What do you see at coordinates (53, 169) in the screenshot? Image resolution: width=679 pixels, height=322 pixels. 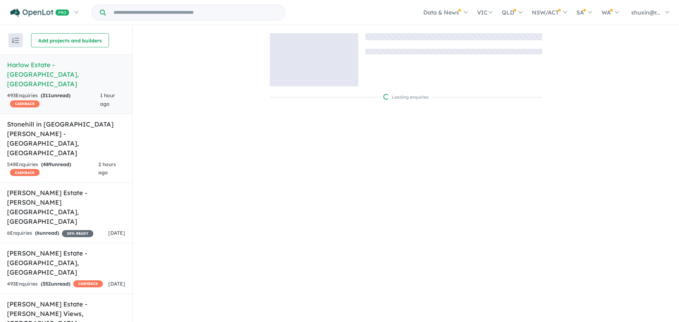 I see `div: 548 Enquir ies` at bounding box center [53, 169].